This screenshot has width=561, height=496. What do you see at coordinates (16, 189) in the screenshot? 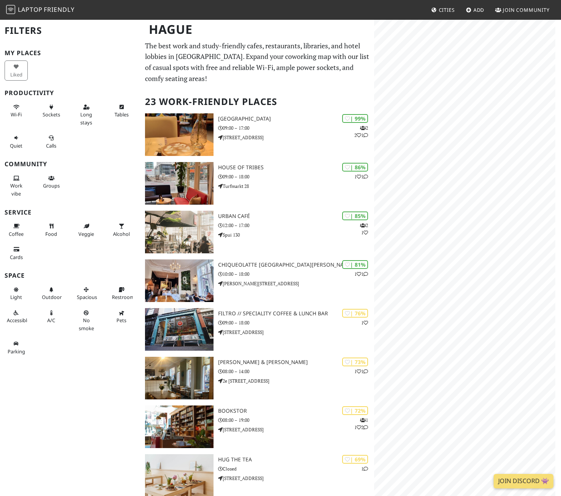
I see `span: People working` at bounding box center [16, 189].